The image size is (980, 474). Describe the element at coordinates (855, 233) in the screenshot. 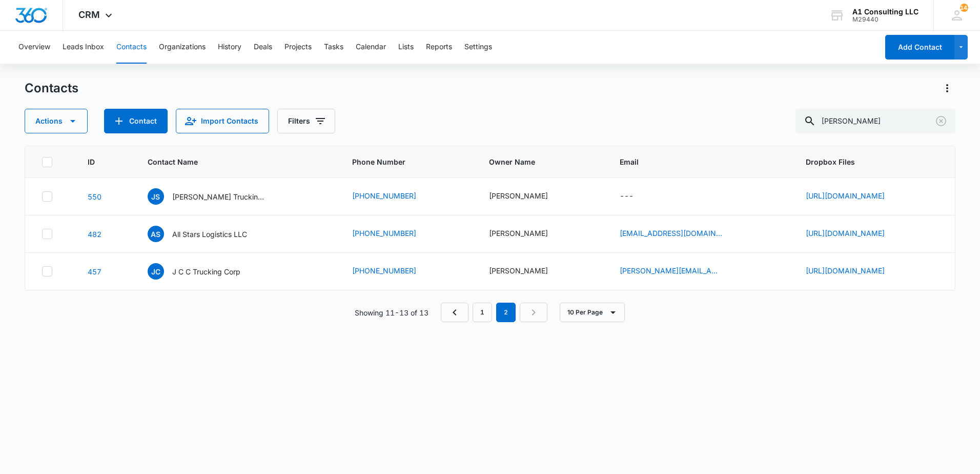

I see `div: Dropbox Files - https://www.dropbox.com/sh/y0frw2hxw2ujorh/AAB0aSQ8lQm-fiBJn6VXucnYa?dl=0 - Selec...` at that location.